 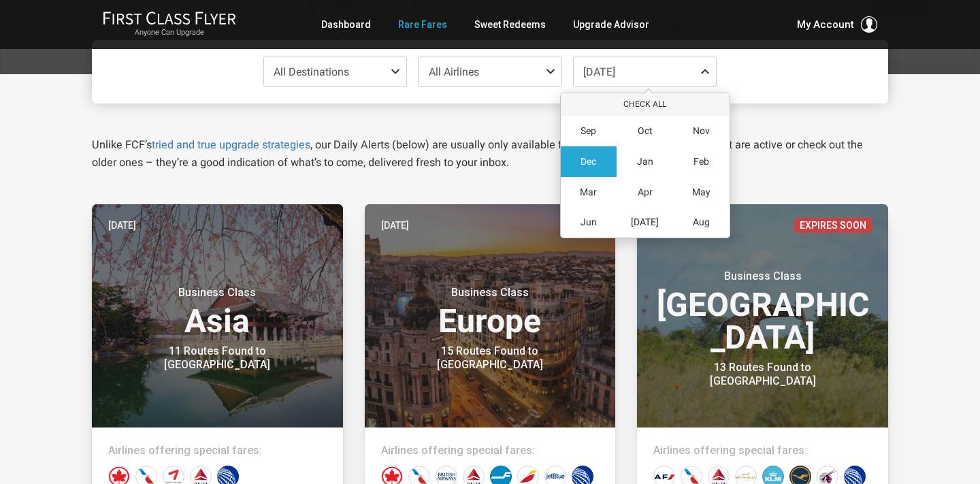 What do you see at coordinates (588, 131) in the screenshot?
I see `span: Sep` at bounding box center [588, 131].